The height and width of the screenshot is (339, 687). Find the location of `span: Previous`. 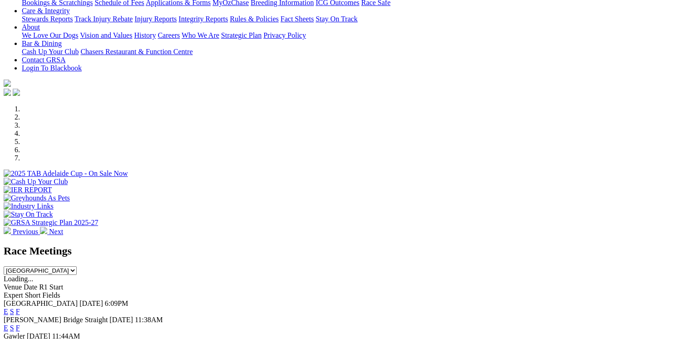

span: Previous is located at coordinates (25, 231).